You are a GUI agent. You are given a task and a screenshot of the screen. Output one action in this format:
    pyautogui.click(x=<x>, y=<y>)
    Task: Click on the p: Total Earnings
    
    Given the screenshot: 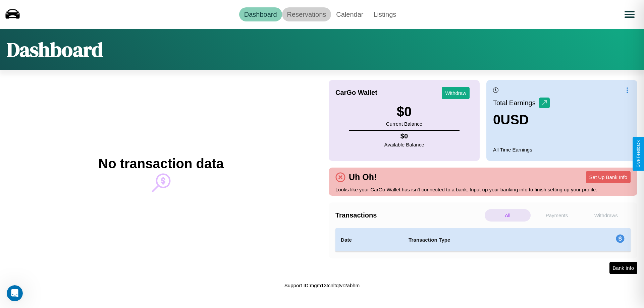 What is the action you would take?
    pyautogui.click(x=516, y=103)
    